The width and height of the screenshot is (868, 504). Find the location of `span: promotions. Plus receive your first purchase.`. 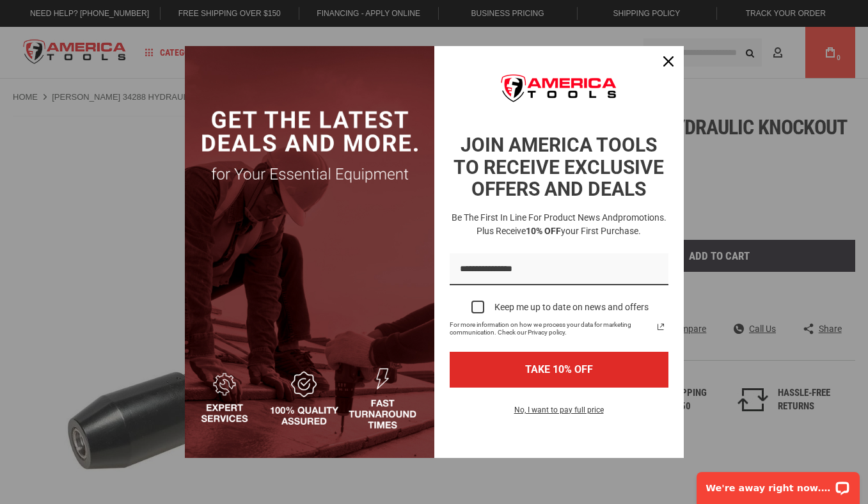

span: promotions. Plus receive your first purchase. is located at coordinates (571, 224).